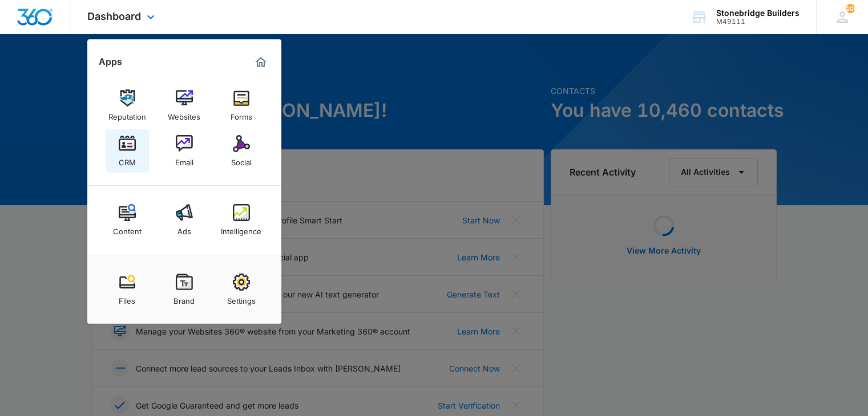  Describe the element at coordinates (184, 159) in the screenshot. I see `div: Email` at that location.